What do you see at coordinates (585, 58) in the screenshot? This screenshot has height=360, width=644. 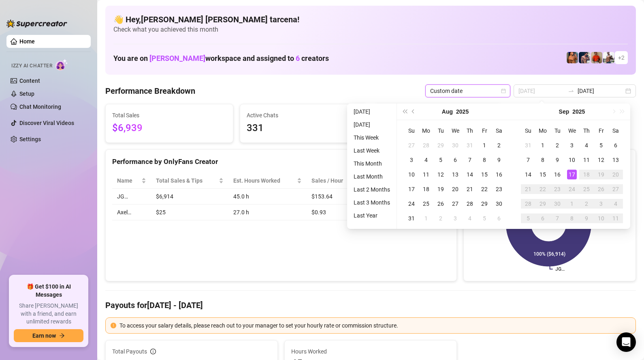 I see `img: Axel` at bounding box center [585, 58].